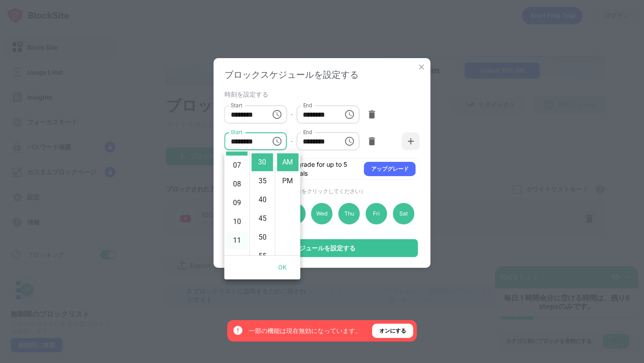 The image size is (644, 363). What do you see at coordinates (237, 203) in the screenshot?
I see `ul: Select hours` at bounding box center [237, 203].